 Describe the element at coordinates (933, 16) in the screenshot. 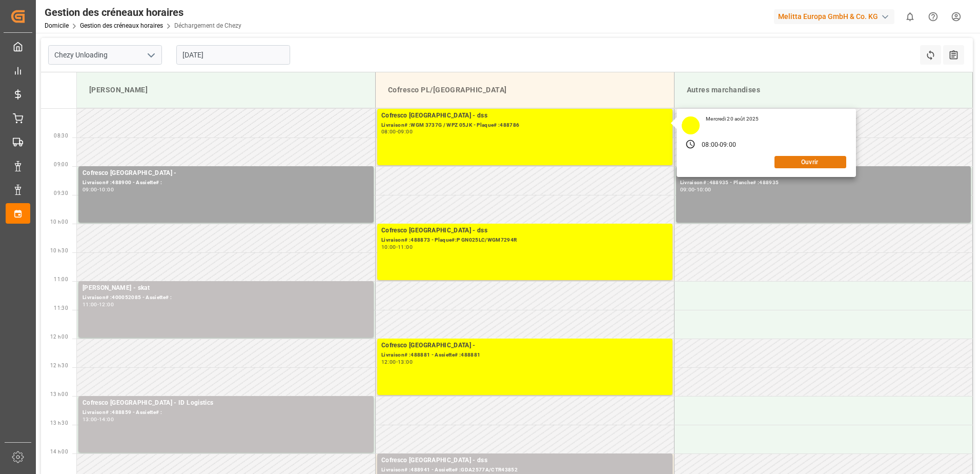

I see `button: Centre d’aide` at that location.